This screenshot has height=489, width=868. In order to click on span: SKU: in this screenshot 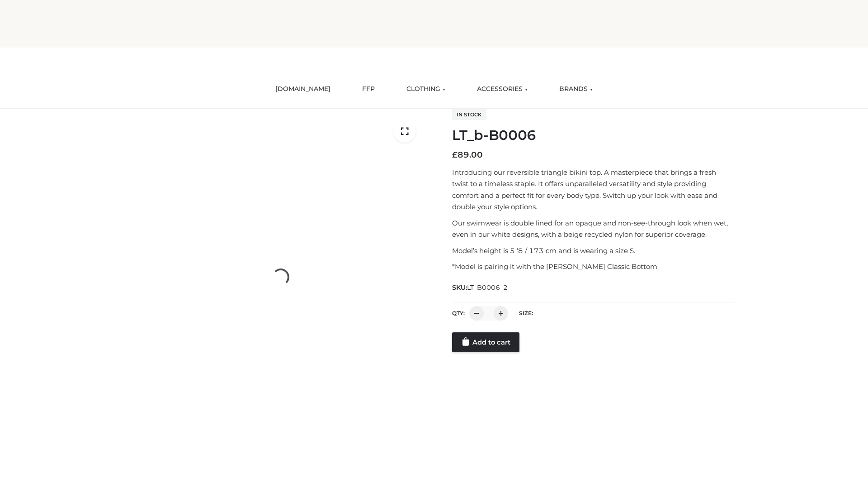, I will do `click(480, 287)`.